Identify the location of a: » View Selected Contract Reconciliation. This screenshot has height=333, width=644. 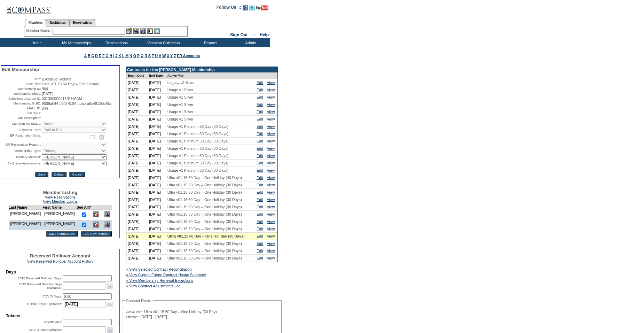
(159, 269).